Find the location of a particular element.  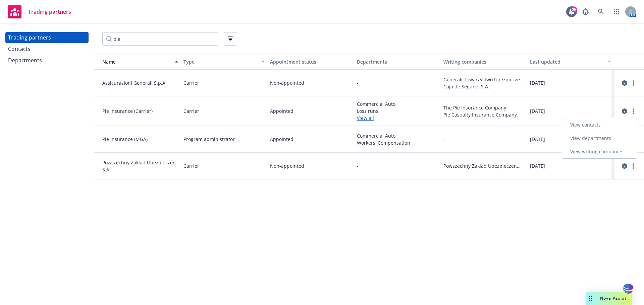

a: Report a Bug is located at coordinates (586, 12).